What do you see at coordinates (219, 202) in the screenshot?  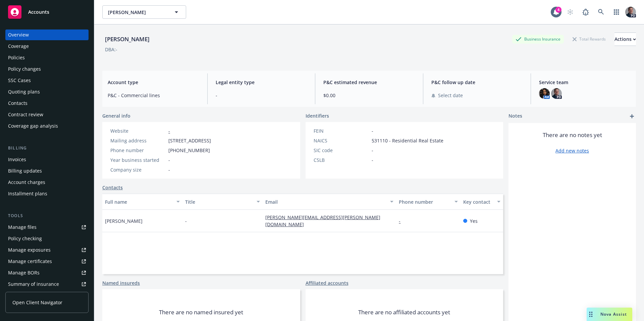 I see `div: Title` at bounding box center [219, 202].